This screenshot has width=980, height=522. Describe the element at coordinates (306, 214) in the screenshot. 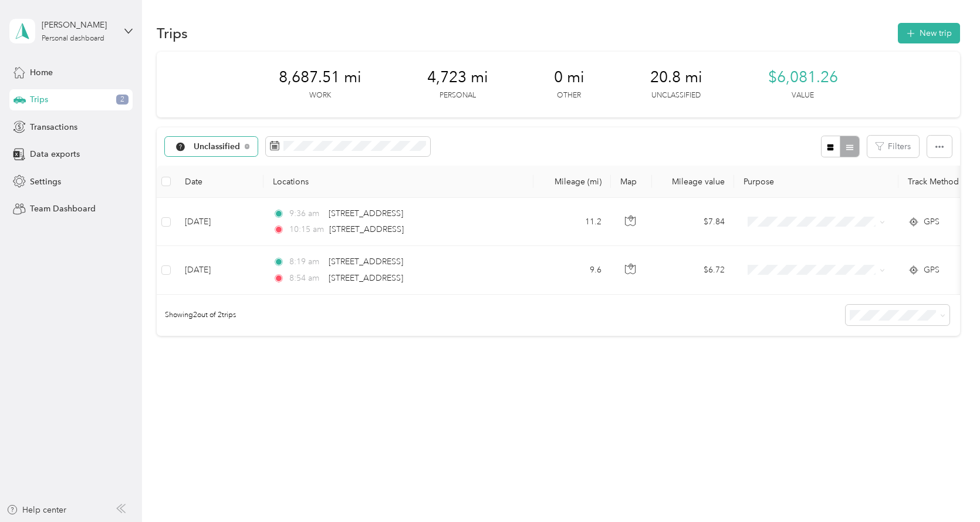

I see `span: 9:36 am` at that location.